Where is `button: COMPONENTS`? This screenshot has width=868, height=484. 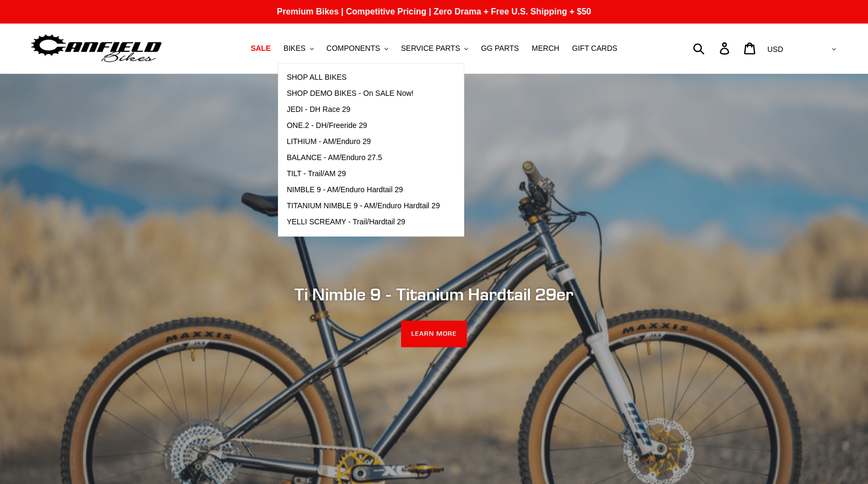
button: COMPONENTS is located at coordinates (357, 48).